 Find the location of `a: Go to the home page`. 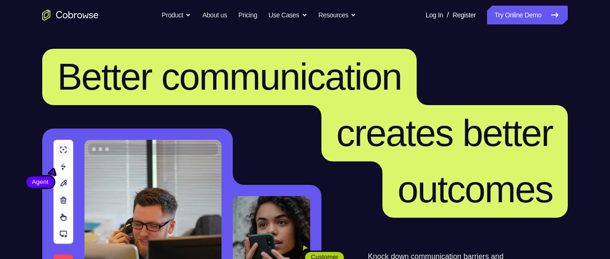

a: Go to the home page is located at coordinates (70, 15).